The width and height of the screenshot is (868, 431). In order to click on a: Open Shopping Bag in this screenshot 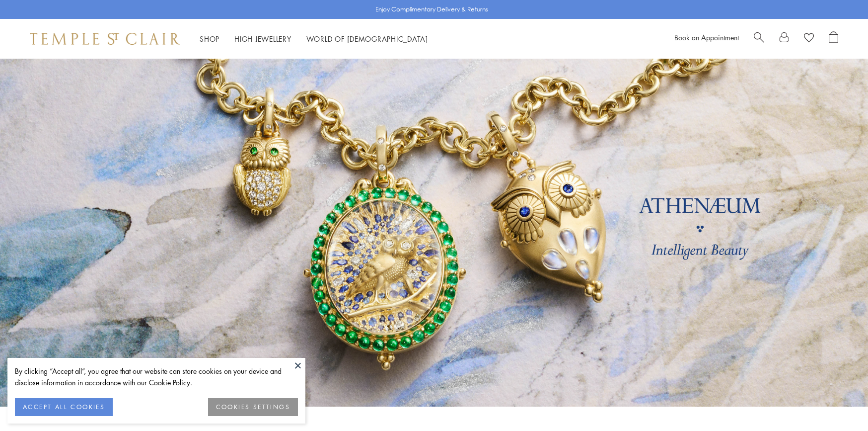, I will do `click(833, 39)`.